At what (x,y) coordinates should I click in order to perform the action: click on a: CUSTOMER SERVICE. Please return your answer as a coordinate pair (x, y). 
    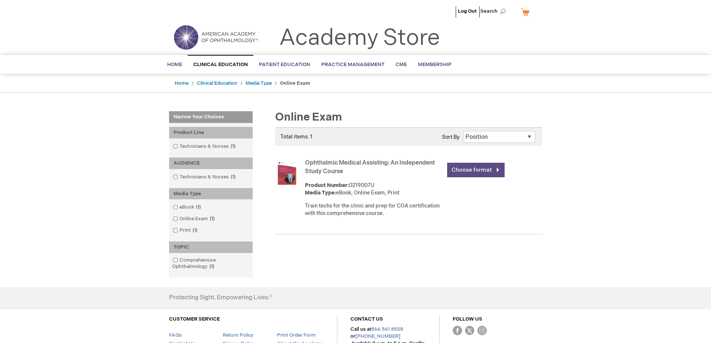
    Looking at the image, I should click on (194, 319).